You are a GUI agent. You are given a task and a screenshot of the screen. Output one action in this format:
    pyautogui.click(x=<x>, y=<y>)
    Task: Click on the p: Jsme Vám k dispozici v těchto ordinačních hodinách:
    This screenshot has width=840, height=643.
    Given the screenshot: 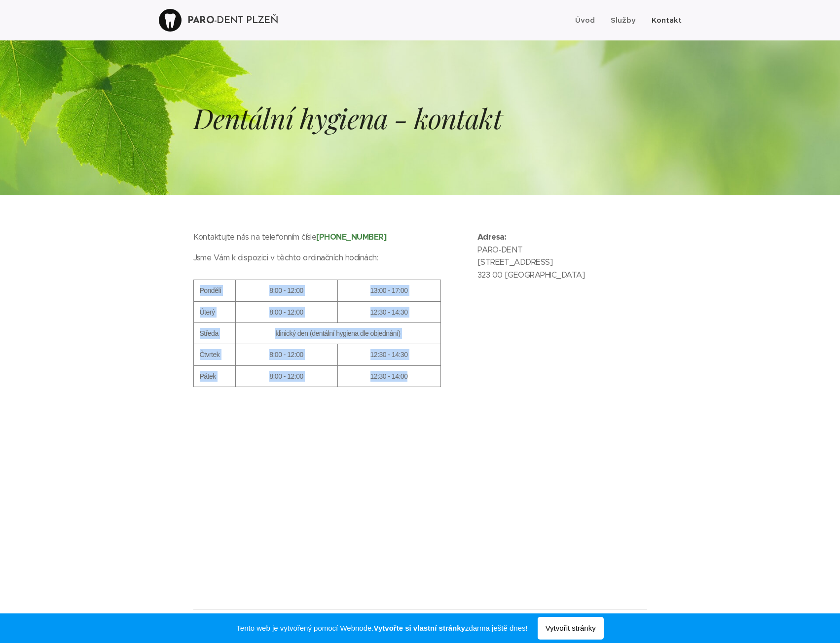 What is the action you would take?
    pyautogui.click(x=325, y=258)
    